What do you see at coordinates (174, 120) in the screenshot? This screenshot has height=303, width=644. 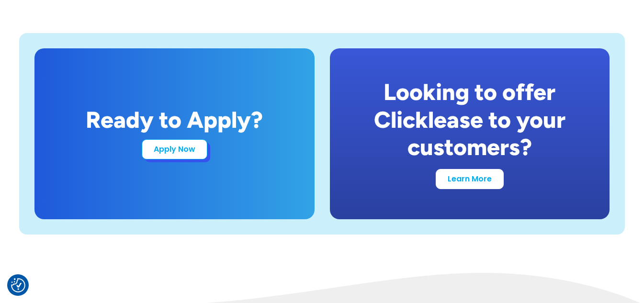 I see `div: Ready to Apply?` at bounding box center [174, 120].